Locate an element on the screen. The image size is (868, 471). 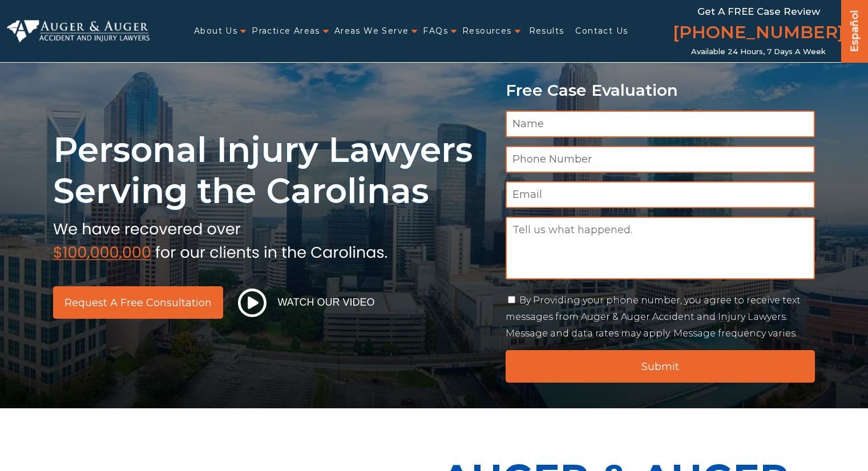
a: About Us is located at coordinates (216, 31).